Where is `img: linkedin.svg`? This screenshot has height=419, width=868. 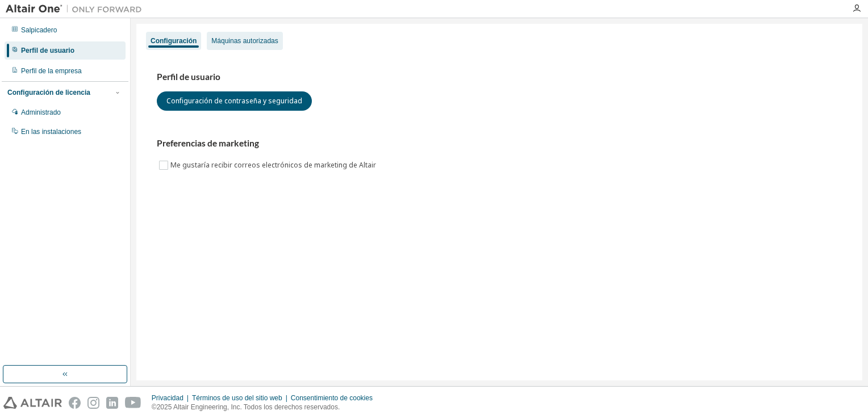 img: linkedin.svg is located at coordinates (112, 403).